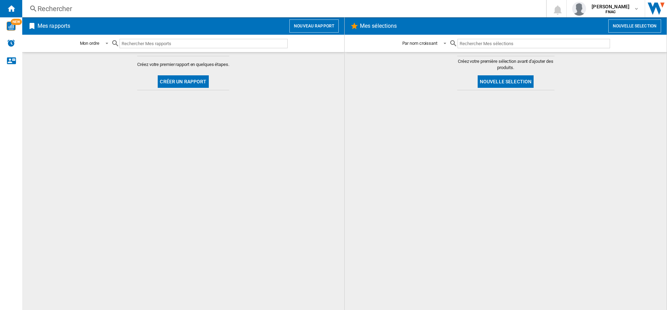 This screenshot has width=667, height=310. Describe the element at coordinates (283, 9) in the screenshot. I see `div: Rechercher` at that location.